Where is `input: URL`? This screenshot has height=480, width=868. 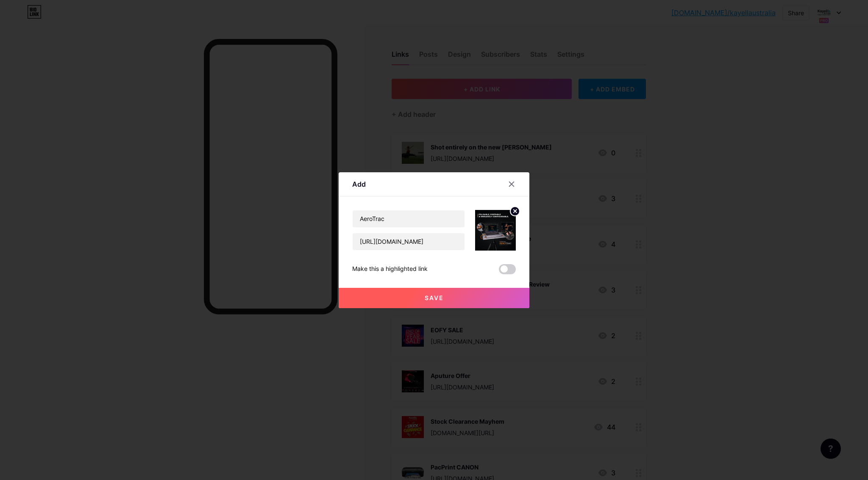 input: URL is located at coordinates (409, 242).